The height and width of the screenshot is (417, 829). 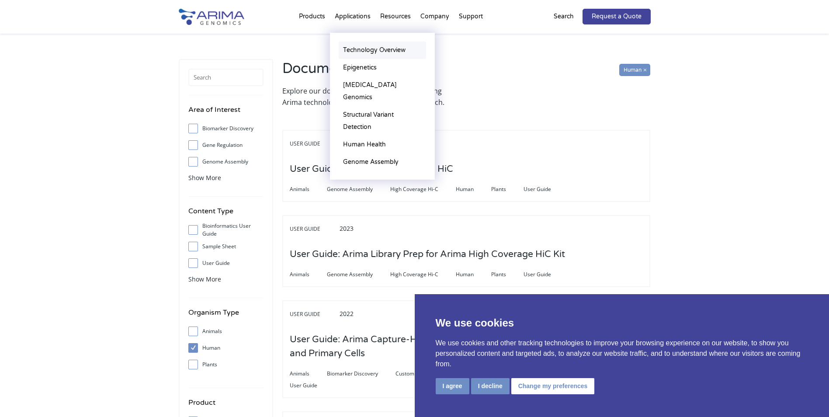 I want to click on span: 2022, so click(x=346, y=313).